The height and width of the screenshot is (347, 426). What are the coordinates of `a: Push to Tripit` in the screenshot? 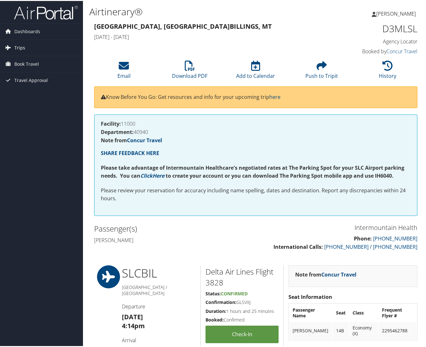 It's located at (321, 71).